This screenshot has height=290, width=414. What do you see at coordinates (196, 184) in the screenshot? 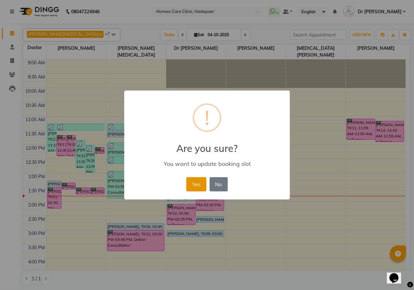
I see `button: Yes` at bounding box center [196, 184].